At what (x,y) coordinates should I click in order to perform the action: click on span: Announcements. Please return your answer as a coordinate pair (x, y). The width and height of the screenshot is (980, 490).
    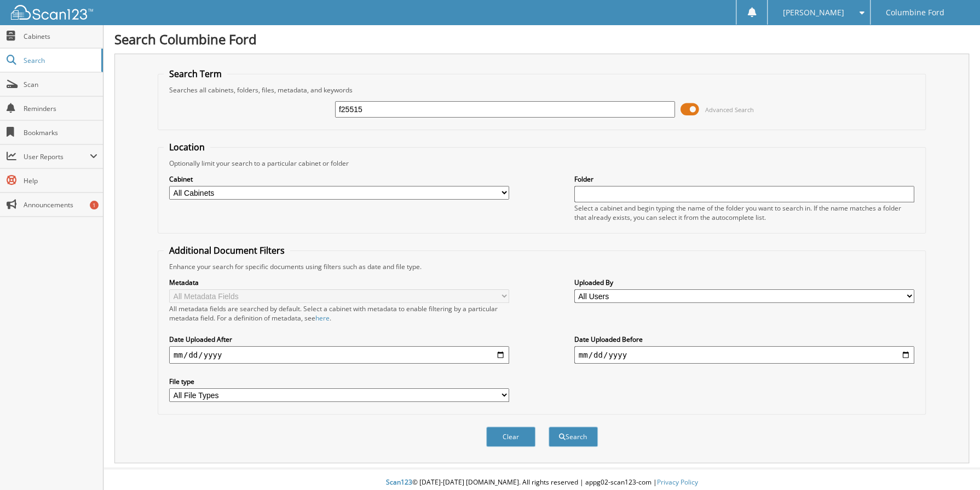
    Looking at the image, I should click on (60, 205).